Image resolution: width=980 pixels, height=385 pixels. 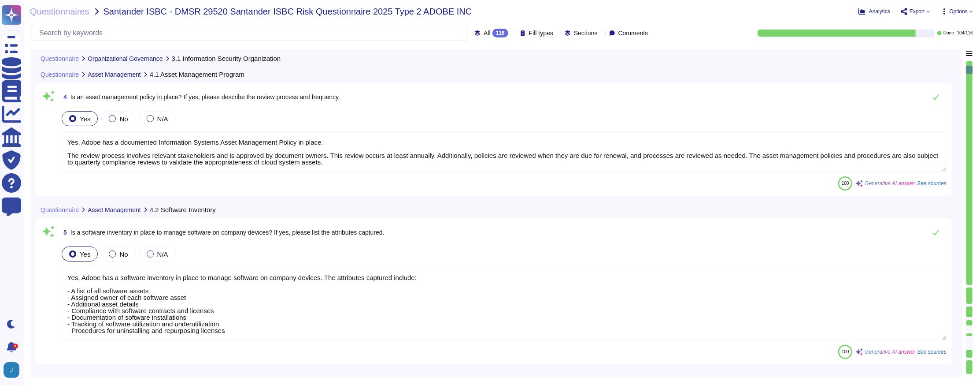 What do you see at coordinates (125, 59) in the screenshot?
I see `span: Organizational Governance` at bounding box center [125, 59].